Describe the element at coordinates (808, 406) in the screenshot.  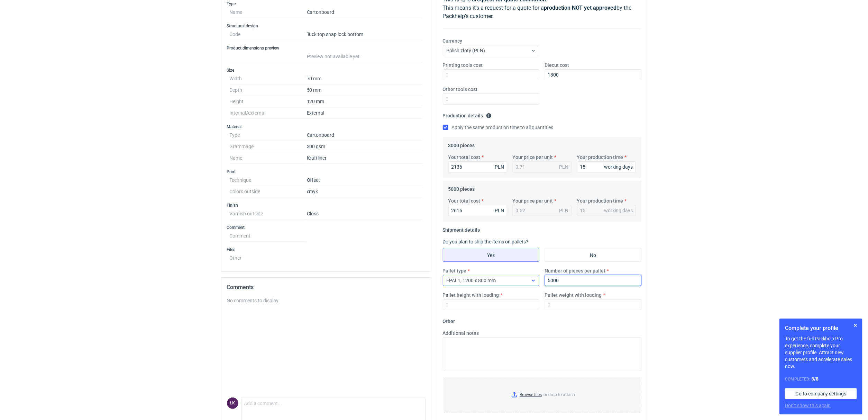
I see `button: Don’t show this again` at that location.